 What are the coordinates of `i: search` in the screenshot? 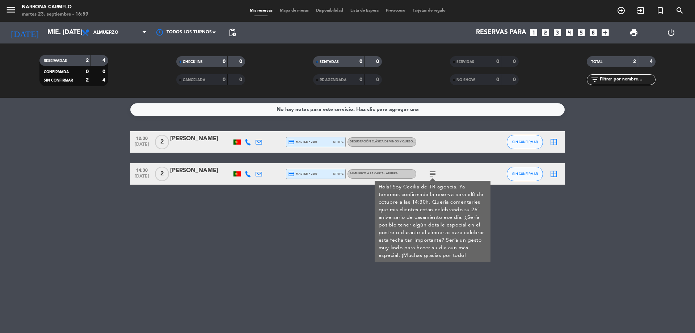 It's located at (680, 10).